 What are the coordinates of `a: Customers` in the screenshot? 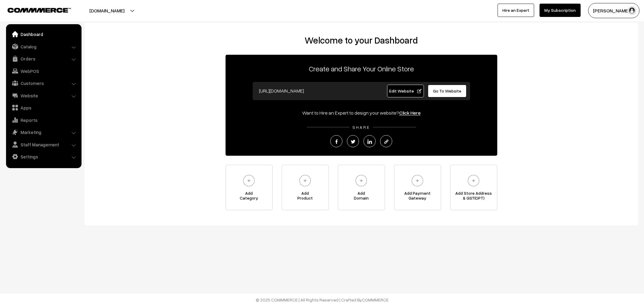 It's located at (44, 83).